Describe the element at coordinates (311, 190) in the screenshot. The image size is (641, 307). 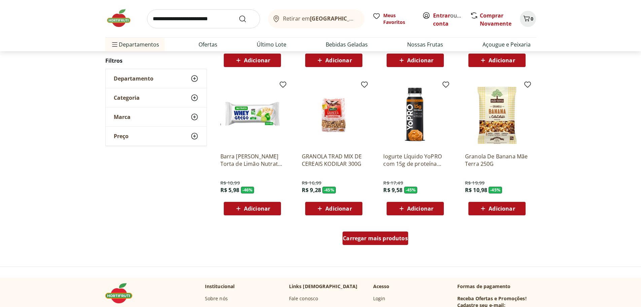
I see `span: R$ 9,28` at that location.